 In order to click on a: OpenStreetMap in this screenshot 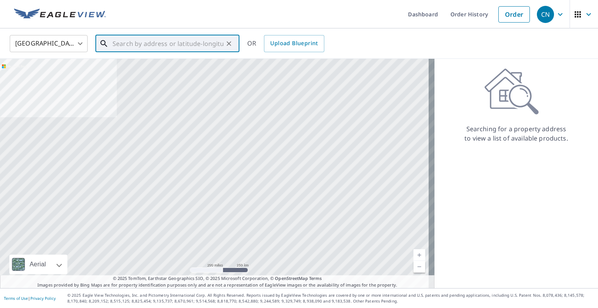, I will do `click(291, 278)`.